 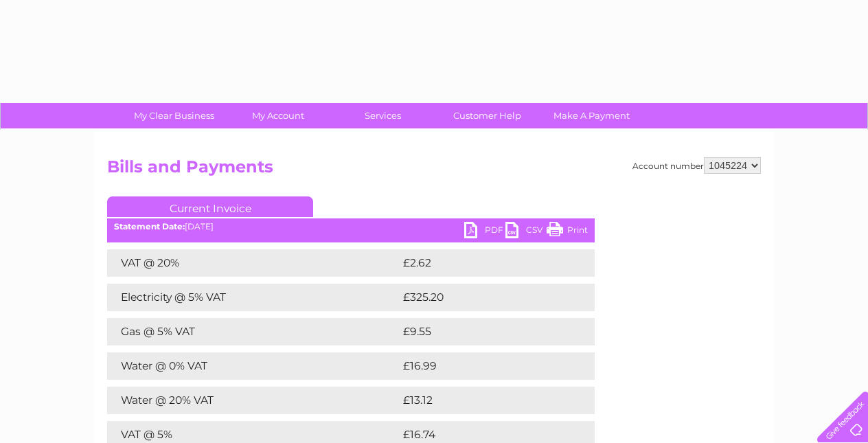 What do you see at coordinates (253, 297) in the screenshot?
I see `td: Electricity @ 5% VAT` at bounding box center [253, 297].